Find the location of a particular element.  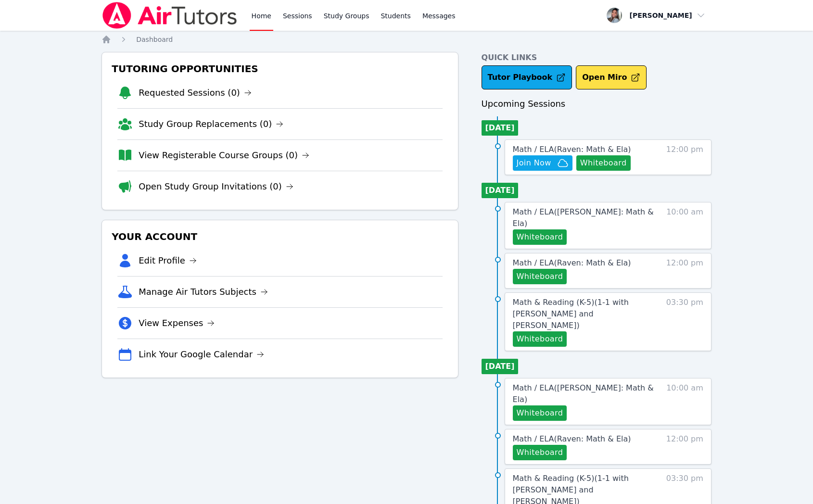

a: Manage Air Tutors Subjects is located at coordinates (203, 292).